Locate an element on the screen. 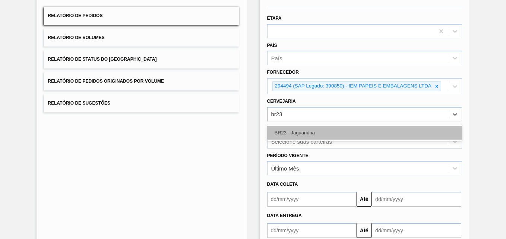  span: Data coleta is located at coordinates (283, 185).